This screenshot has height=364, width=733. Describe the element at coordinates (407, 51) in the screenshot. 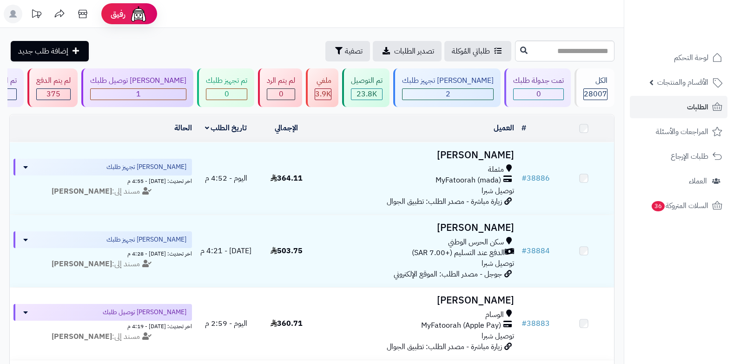

I see `a: تصدير الطلبات` at that location.